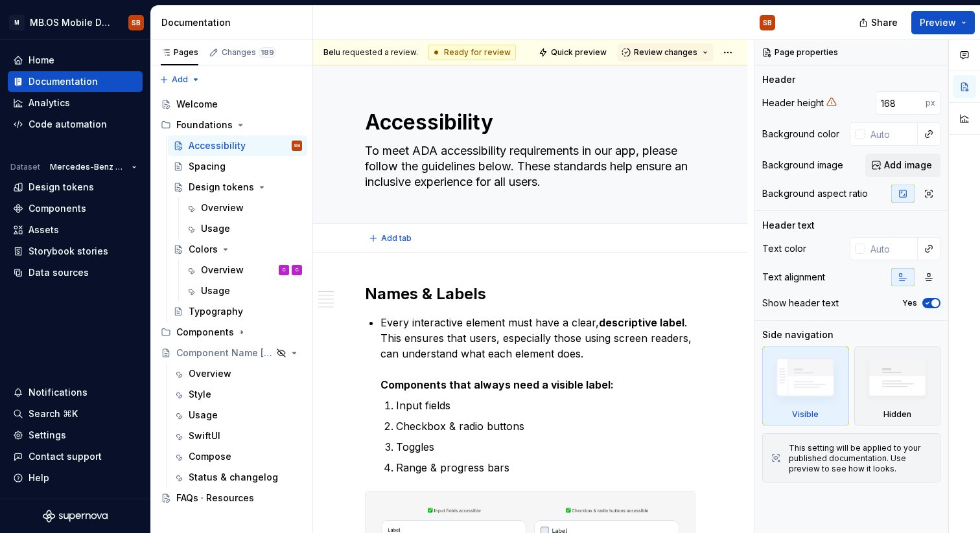 The width and height of the screenshot is (980, 533). What do you see at coordinates (784, 249) in the screenshot?
I see `div: Text color` at bounding box center [784, 249].